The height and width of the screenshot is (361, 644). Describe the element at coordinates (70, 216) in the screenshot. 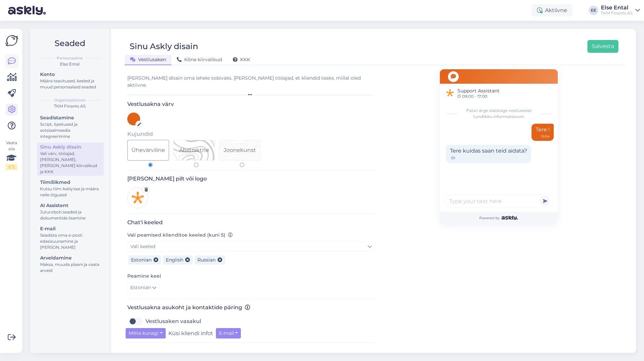

I see `div: Juturoboti seaded ja dokumentide lisamine` at that location.